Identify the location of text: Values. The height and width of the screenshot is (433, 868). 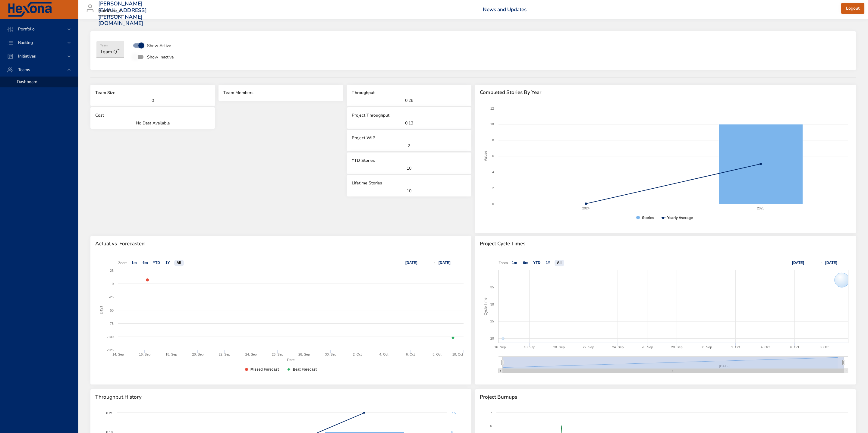
(485, 156).